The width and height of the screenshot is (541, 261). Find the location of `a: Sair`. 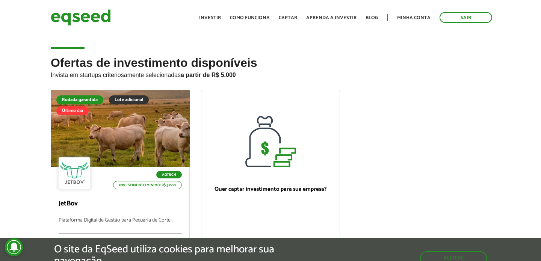

a: Sair is located at coordinates (466, 17).